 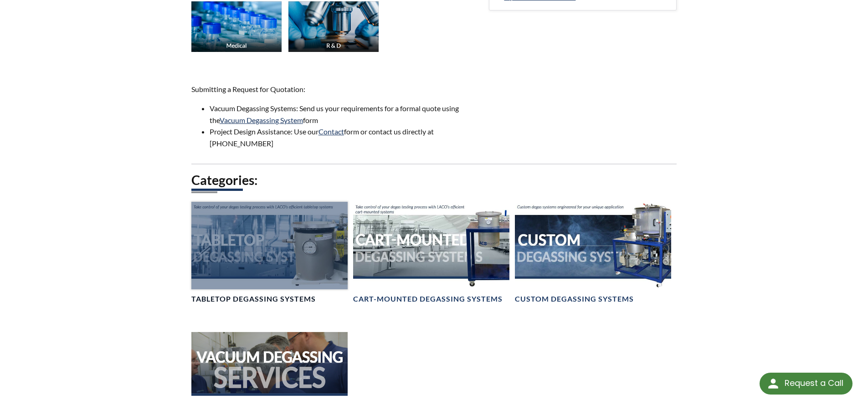 I want to click on h2: Categories:, so click(x=434, y=180).